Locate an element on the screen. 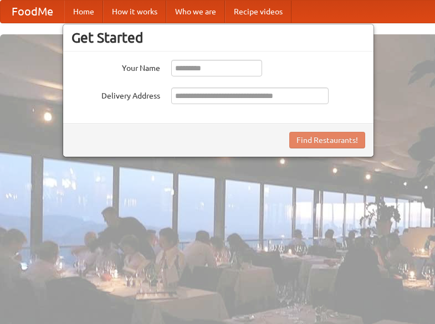  a: How it works is located at coordinates (135, 12).